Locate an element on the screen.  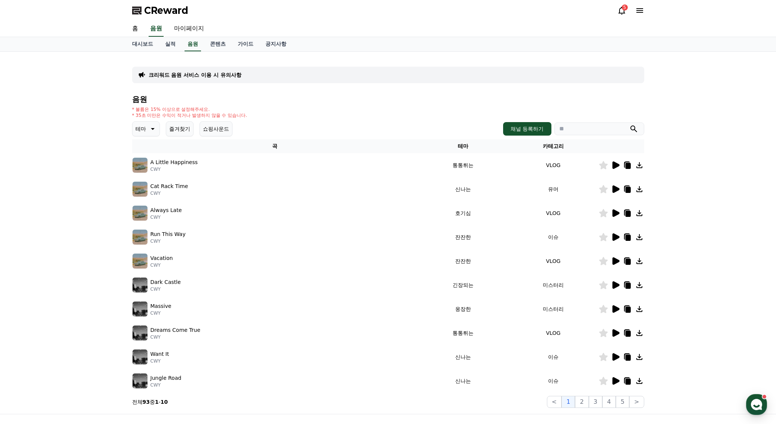
a: 실적 is located at coordinates (170, 44).